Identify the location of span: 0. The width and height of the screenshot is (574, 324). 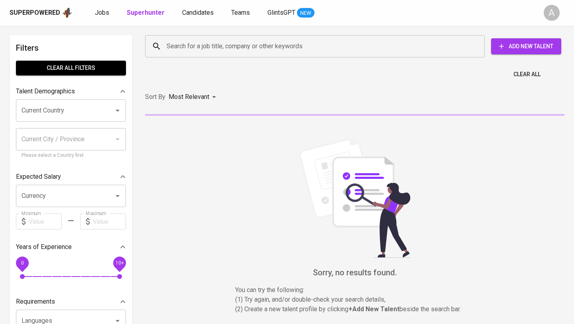
(22, 263).